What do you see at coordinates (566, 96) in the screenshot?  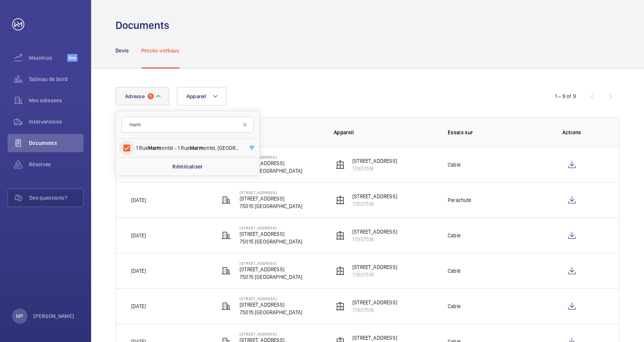 I see `div: 1 – 9 of 9` at bounding box center [566, 96].